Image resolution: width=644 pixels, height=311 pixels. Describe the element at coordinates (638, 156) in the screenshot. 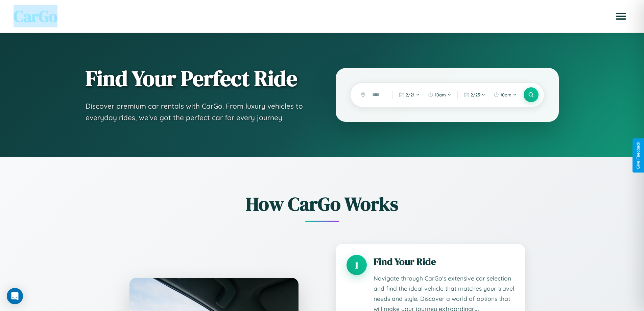

I see `div: Give Feedback` at that location.